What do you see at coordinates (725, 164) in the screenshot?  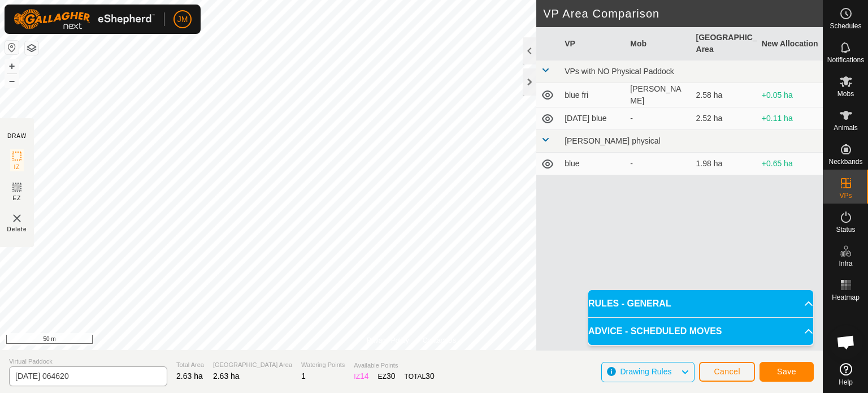 I see `td: 1.98 ha` at bounding box center [725, 164].